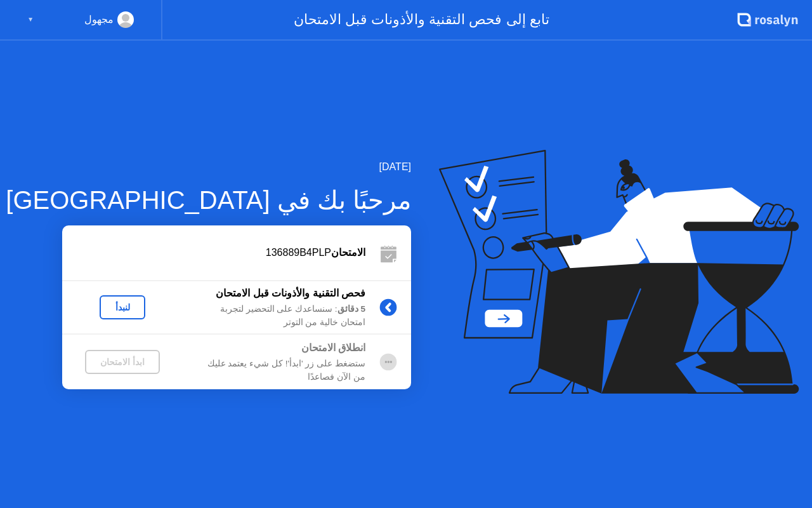  I want to click on div: ابدأ الامتحان, so click(122, 362).